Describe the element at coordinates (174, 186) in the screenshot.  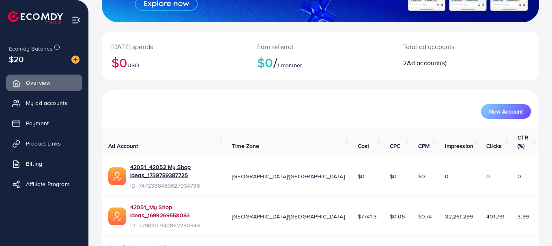
I see `span: ID: 7472338489627934736` at that location.